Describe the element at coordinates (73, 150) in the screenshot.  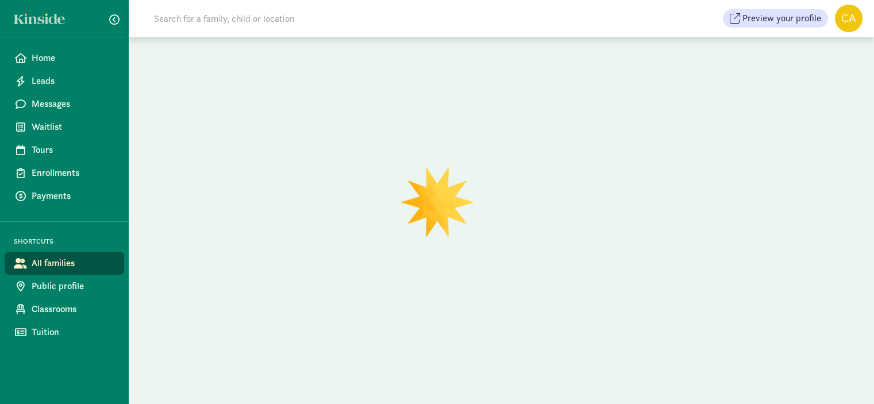
I see `span: Tours` at that location.